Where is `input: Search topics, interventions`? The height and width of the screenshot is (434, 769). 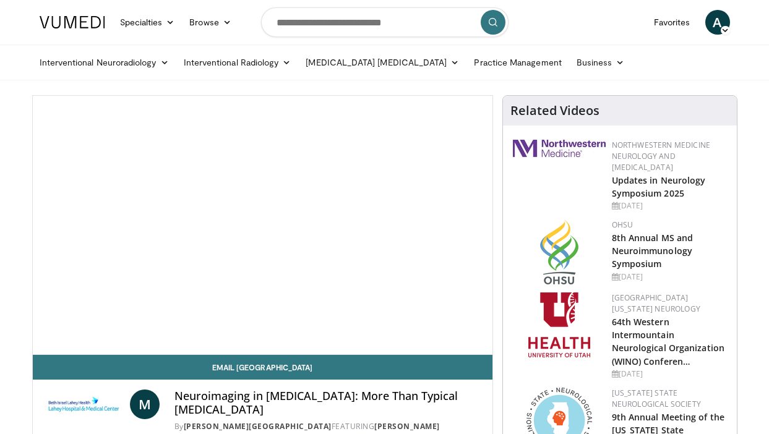 input: Search topics, interventions is located at coordinates (385, 22).